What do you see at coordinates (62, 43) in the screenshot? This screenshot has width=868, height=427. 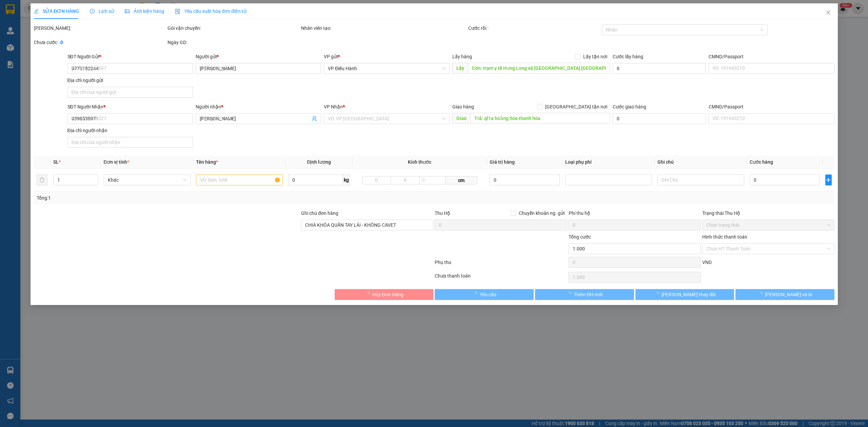 I see `b: 0` at bounding box center [62, 43].